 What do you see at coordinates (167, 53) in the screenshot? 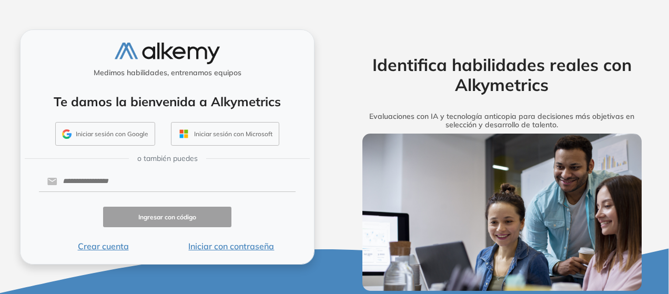
I see `img: logo-alkemy` at bounding box center [167, 53].